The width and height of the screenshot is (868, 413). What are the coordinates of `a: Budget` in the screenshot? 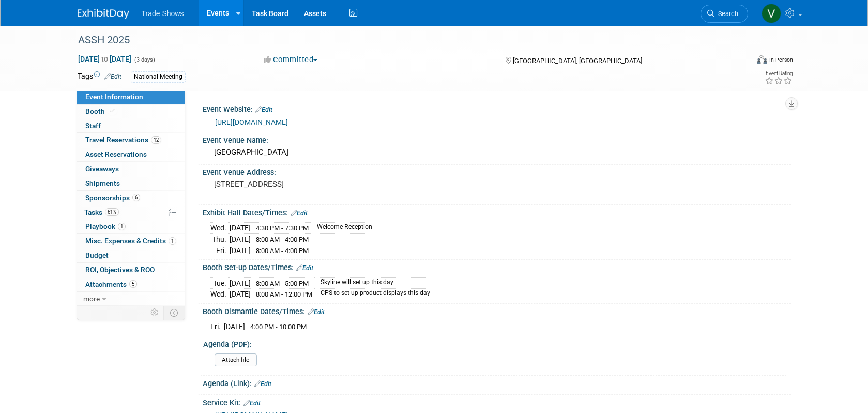 It's located at (131, 255).